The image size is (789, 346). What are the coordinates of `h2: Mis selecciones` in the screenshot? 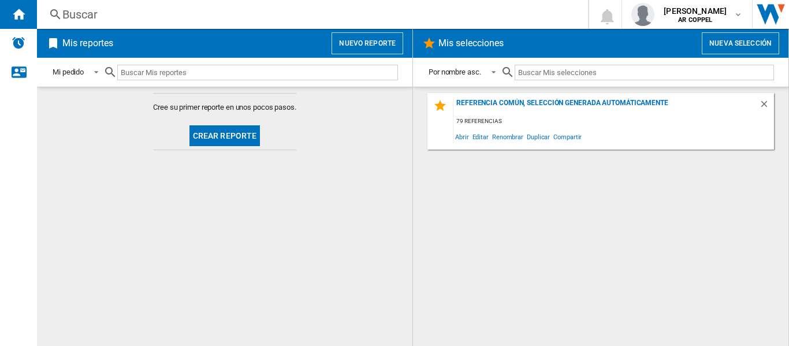 It's located at (471, 43).